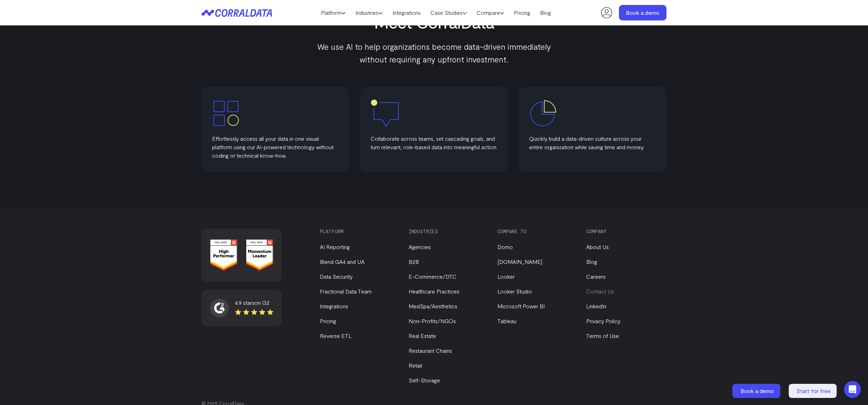 The width and height of the screenshot is (868, 405). What do you see at coordinates (431, 350) in the screenshot?
I see `a: Restaurant Chains` at bounding box center [431, 350].